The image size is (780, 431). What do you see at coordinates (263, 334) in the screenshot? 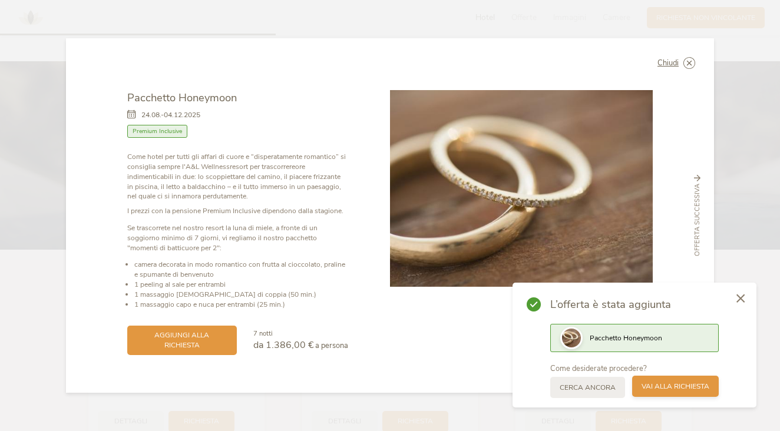
I see `span: 7 notti` at bounding box center [263, 334].